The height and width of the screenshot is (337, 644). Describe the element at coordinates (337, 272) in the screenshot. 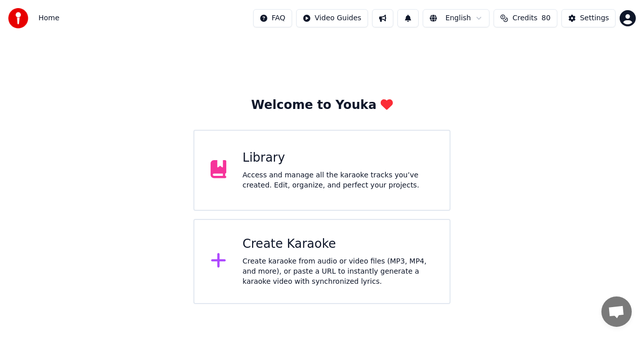

I see `div: Create karaoke from audio or video files (MP3, MP4, and more), or paste a URL to instantly genera...` at that location.